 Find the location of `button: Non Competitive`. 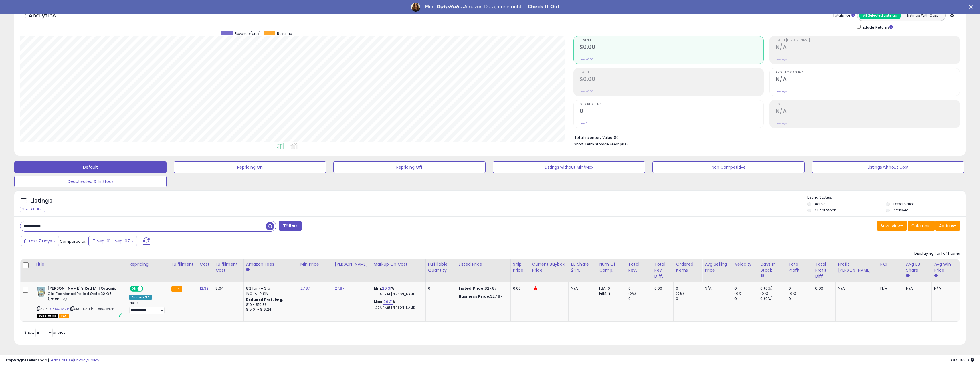

button: Non Competitive is located at coordinates (728, 167).